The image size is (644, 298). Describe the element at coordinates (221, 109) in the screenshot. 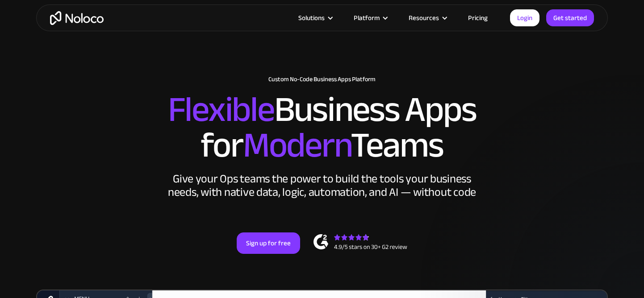

I see `span: Flexible` at that location.